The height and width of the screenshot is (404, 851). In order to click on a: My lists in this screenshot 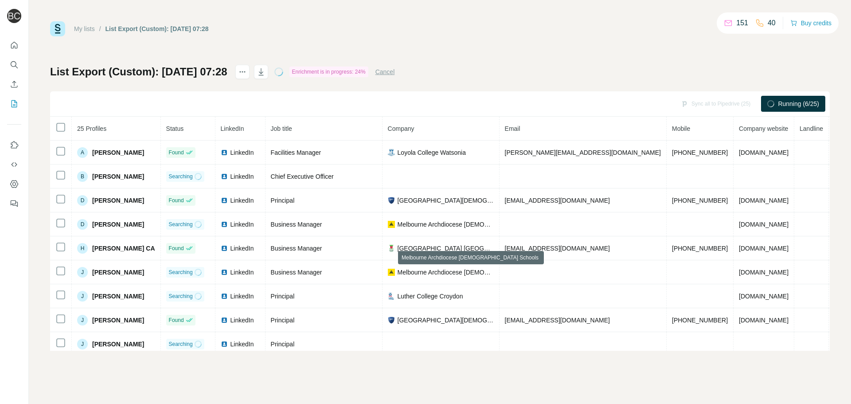, I will do `click(84, 29)`.